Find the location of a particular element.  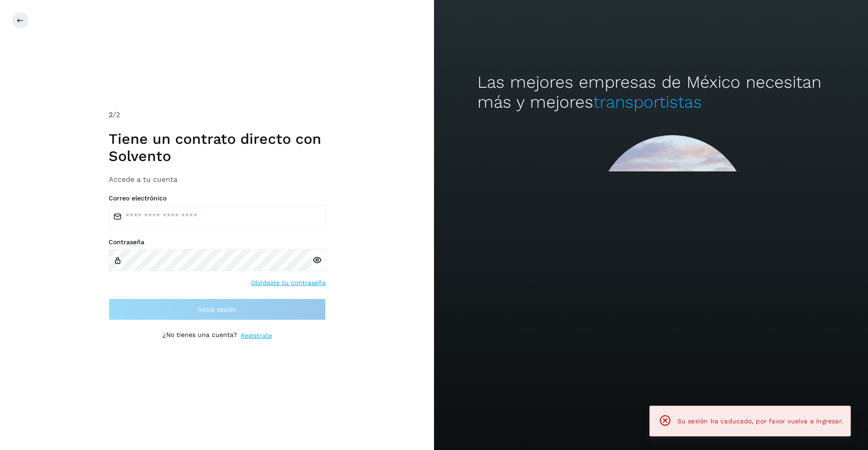

span: Su sesión ha caducado, por favor vuelva a ingresar. is located at coordinates (760, 422).